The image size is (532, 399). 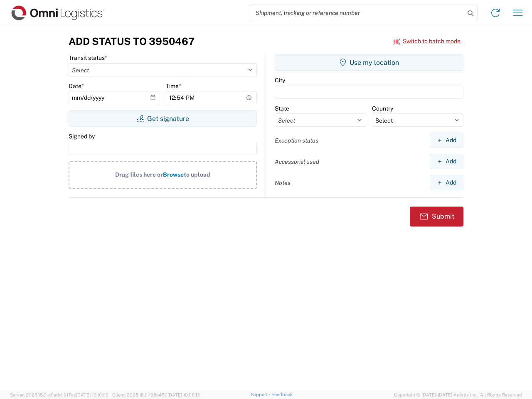 What do you see at coordinates (261, 395) in the screenshot?
I see `a: Support` at bounding box center [261, 395].